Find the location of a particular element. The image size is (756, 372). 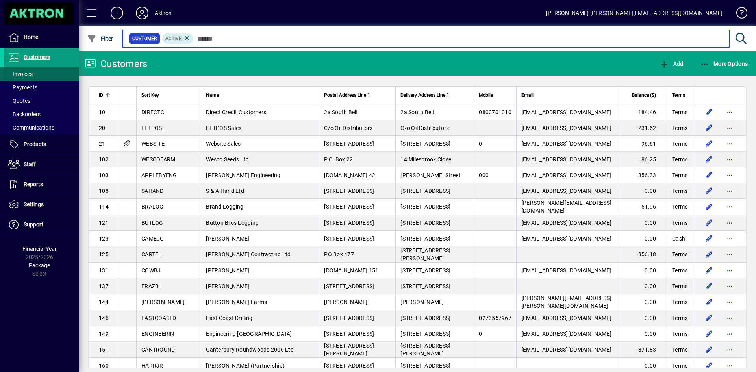

span: BUTLOG is located at coordinates (152, 223).